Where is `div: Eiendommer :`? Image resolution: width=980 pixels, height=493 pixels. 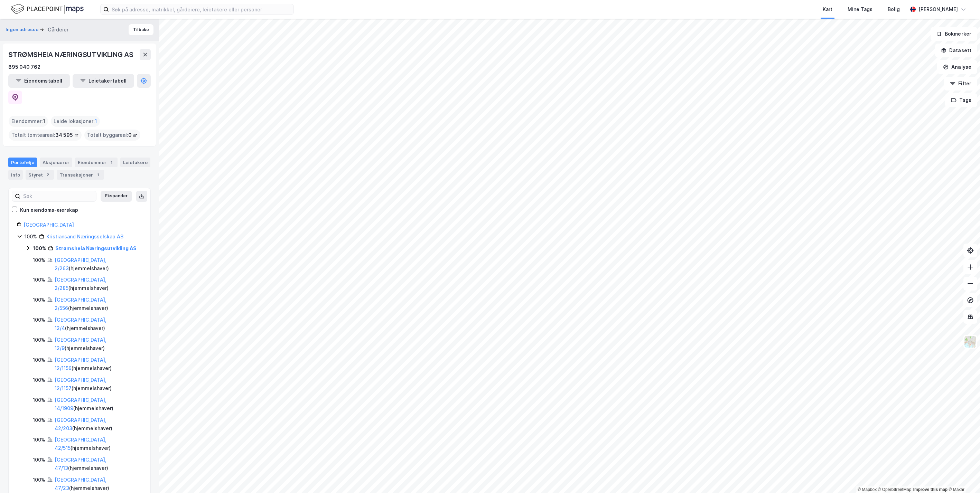 div: Eiendommer : is located at coordinates (28, 121).